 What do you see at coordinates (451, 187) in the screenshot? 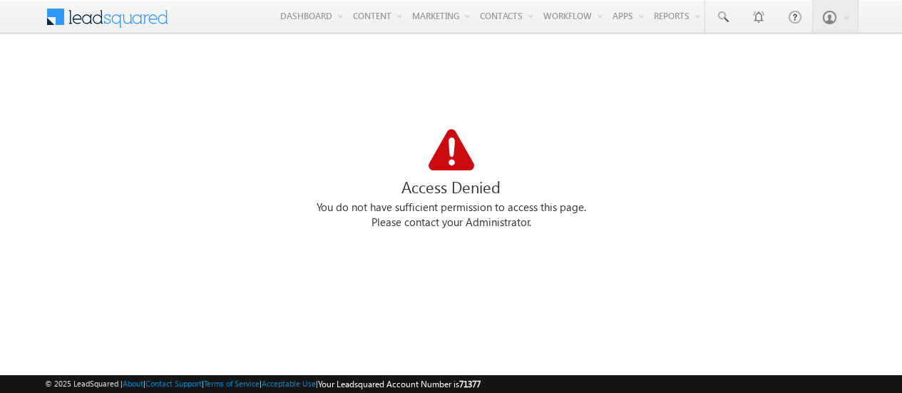
I see `div: Access Denied` at bounding box center [451, 187].